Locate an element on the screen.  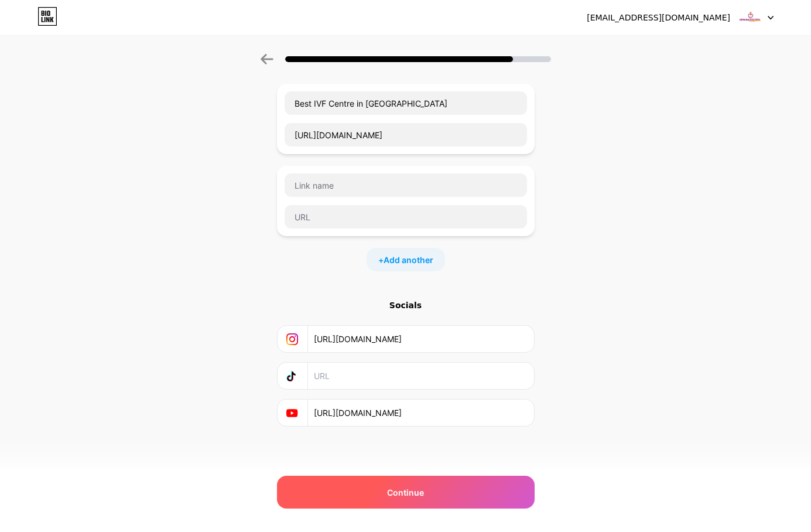
img: Urvara Fertility is located at coordinates (750, 18).